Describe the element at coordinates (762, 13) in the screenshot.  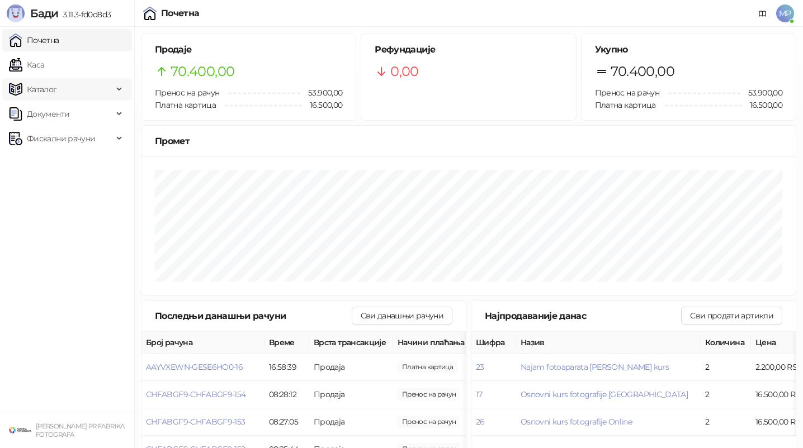
I see `a: Документација` at that location.